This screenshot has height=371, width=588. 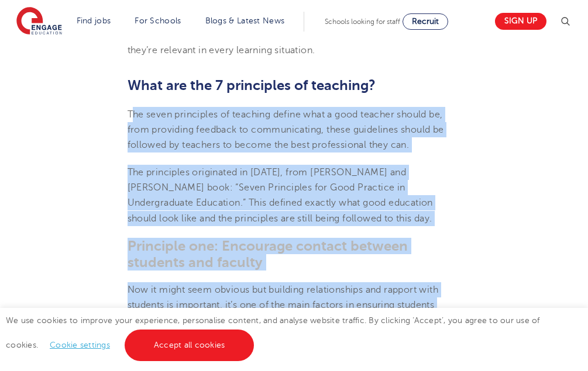 What do you see at coordinates (362, 21) in the screenshot?
I see `span: Schools looking for staff` at bounding box center [362, 21].